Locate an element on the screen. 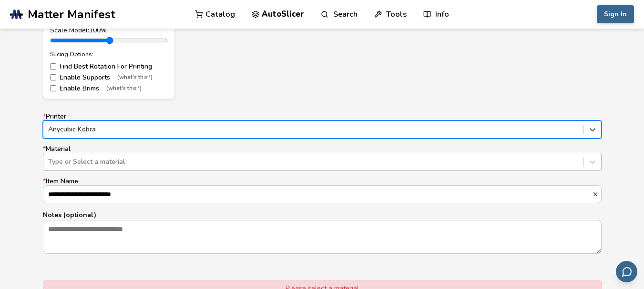 This screenshot has width=644, height=289. label: Material is located at coordinates (323, 158).